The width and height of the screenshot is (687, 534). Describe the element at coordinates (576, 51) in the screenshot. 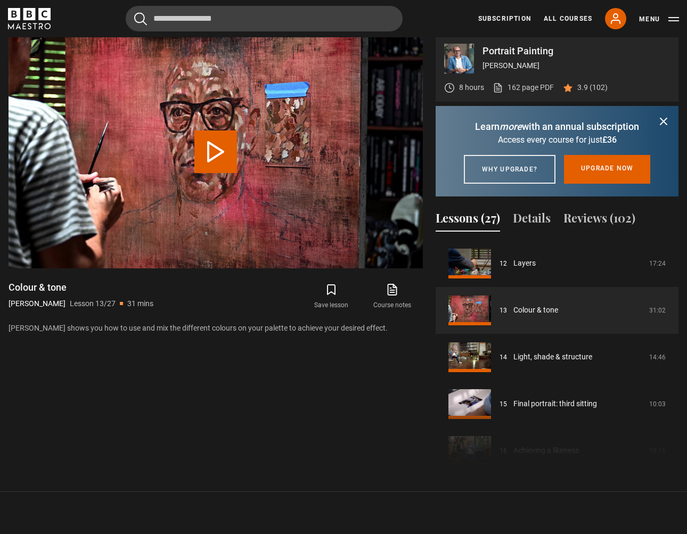

I see `p: Portrait Painting` at that location.